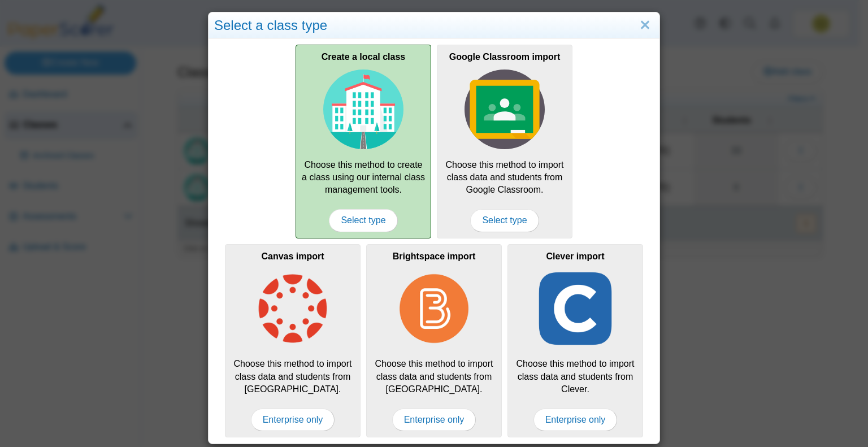  I want to click on div: Choose this method to import class data and students from Google Classroom., so click(505, 141).